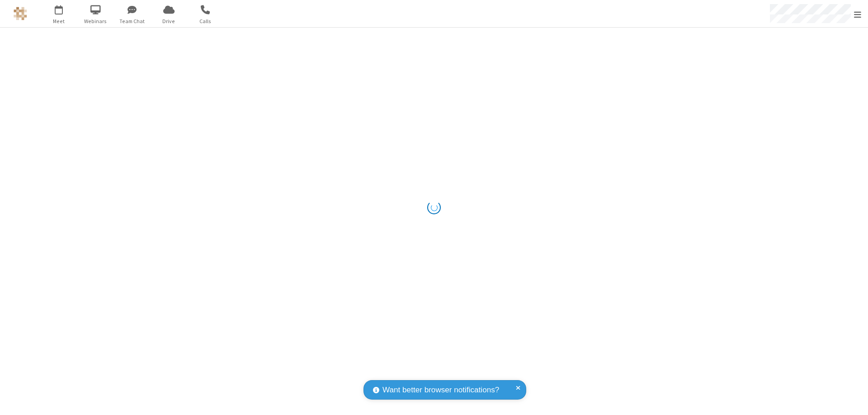 Image resolution: width=868 pixels, height=415 pixels. Describe the element at coordinates (441, 390) in the screenshot. I see `span: Want better browser notifications?` at that location.